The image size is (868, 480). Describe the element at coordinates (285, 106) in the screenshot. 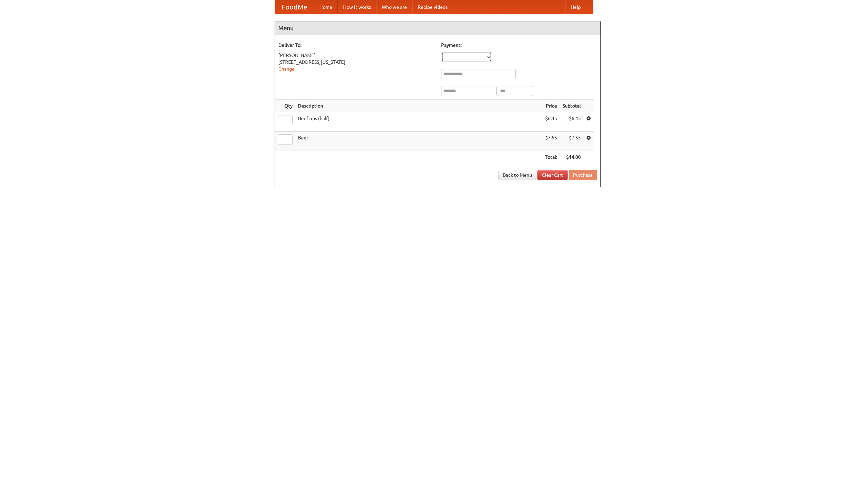

I see `th: Qty` at that location.